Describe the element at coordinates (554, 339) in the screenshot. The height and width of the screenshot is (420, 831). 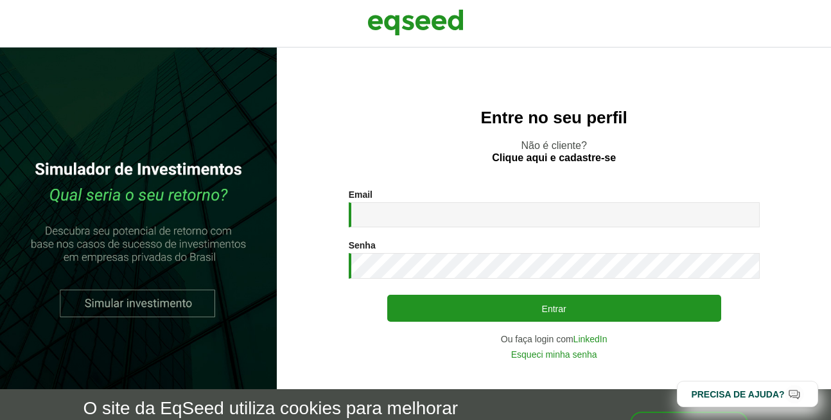
I see `div: Ou faça login com` at that location.